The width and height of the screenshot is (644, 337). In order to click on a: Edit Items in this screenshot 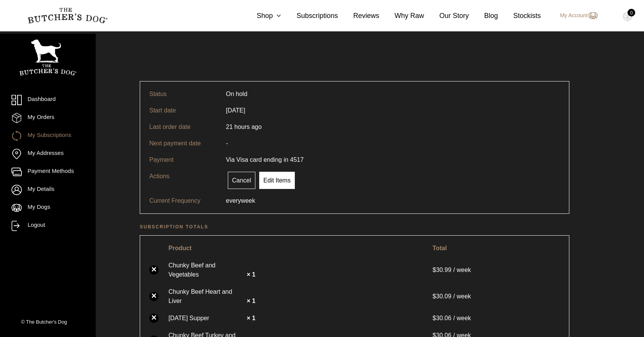, I will do `click(277, 180)`.